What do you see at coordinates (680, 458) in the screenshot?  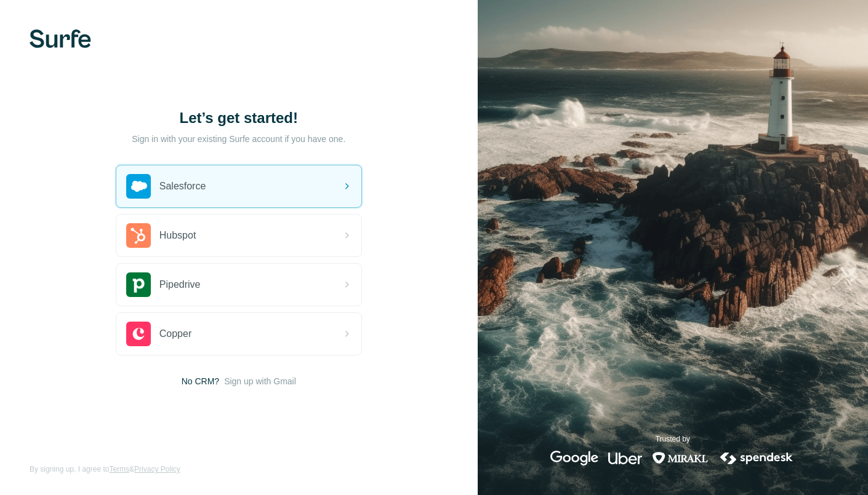 I see `img: mirakl's logo` at bounding box center [680, 458].